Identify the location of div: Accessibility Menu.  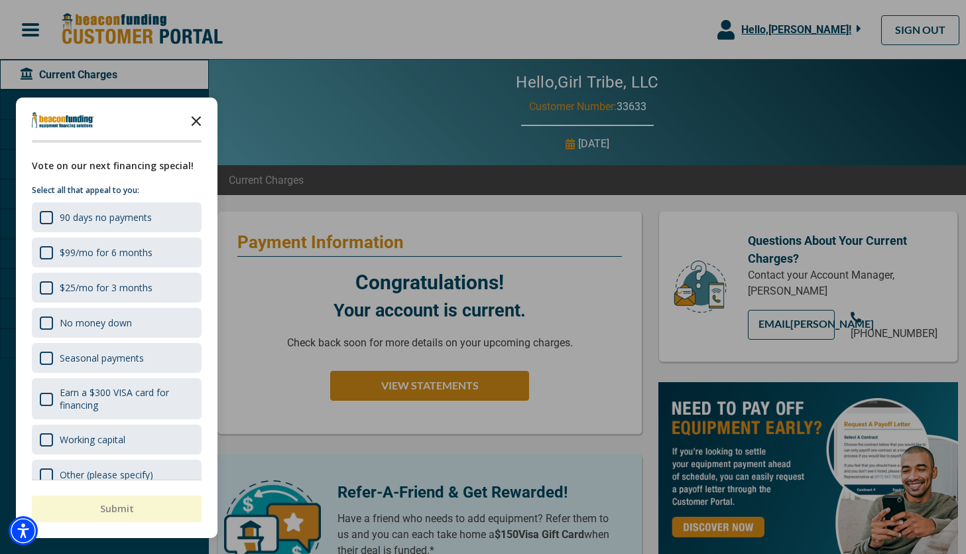
(23, 530).